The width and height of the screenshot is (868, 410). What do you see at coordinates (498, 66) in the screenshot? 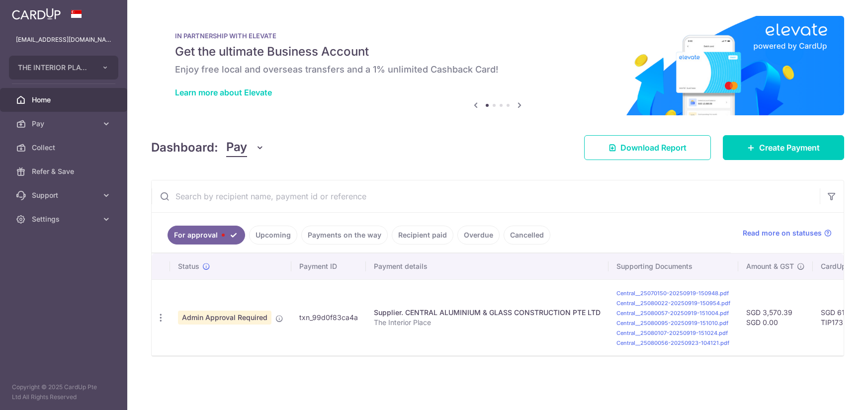
I see `img: Renovation banner` at bounding box center [498, 66].